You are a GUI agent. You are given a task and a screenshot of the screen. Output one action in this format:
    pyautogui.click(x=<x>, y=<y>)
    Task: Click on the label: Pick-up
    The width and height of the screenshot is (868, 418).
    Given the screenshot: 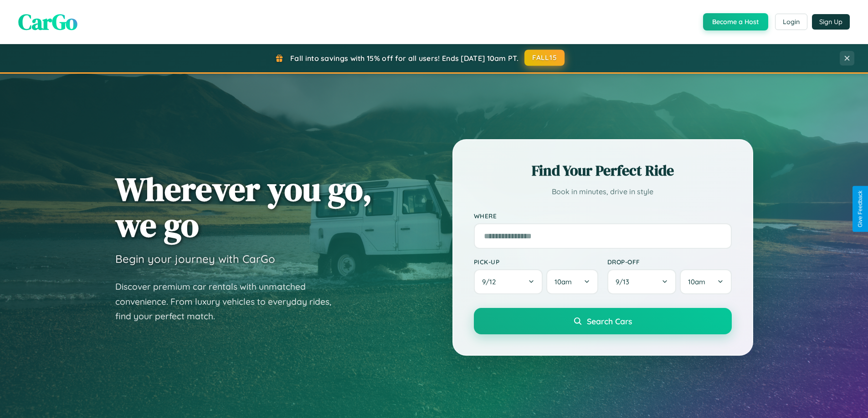 What is the action you would take?
    pyautogui.click(x=535, y=261)
    